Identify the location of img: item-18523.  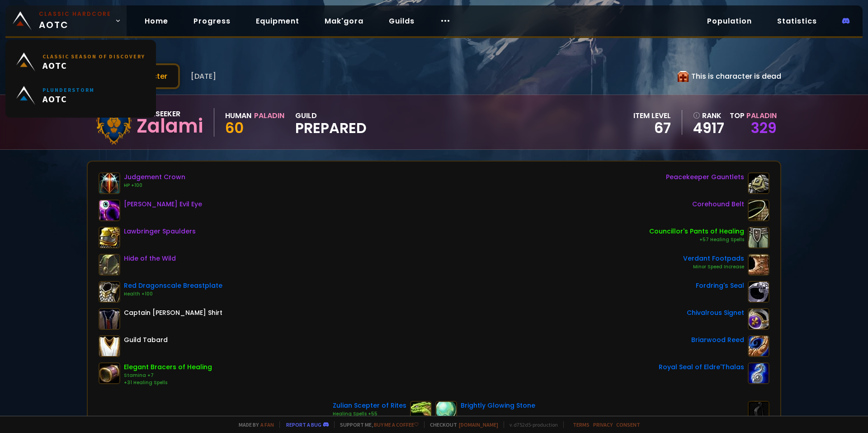
(446, 412).